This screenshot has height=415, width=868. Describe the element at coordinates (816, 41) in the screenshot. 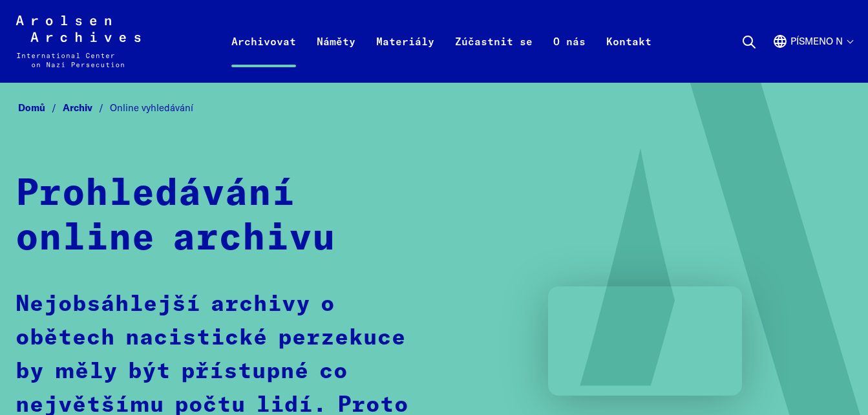

I see `font: písmeno n` at that location.